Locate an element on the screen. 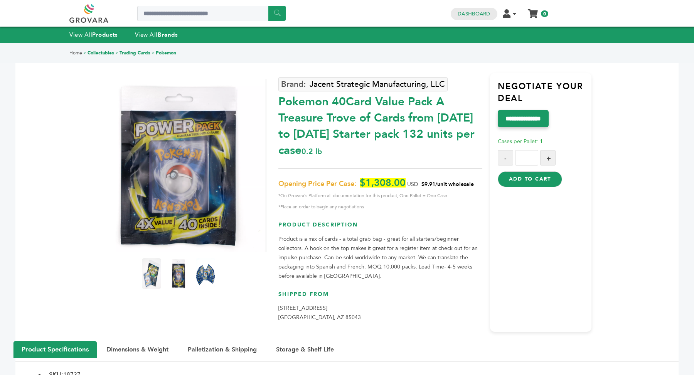 This screenshot has height=375, width=694. span: $9.91/unit wholesale is located at coordinates (447, 184).